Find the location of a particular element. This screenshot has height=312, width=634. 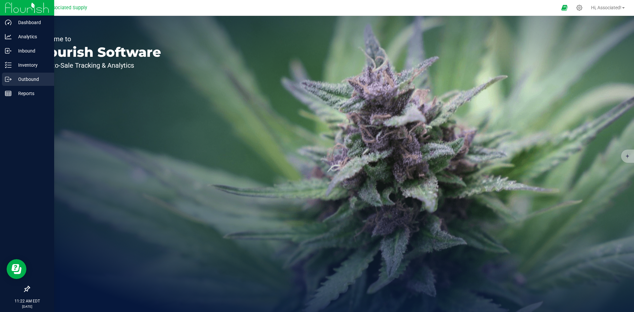

p: 11:22 AM EDT is located at coordinates (27, 301).